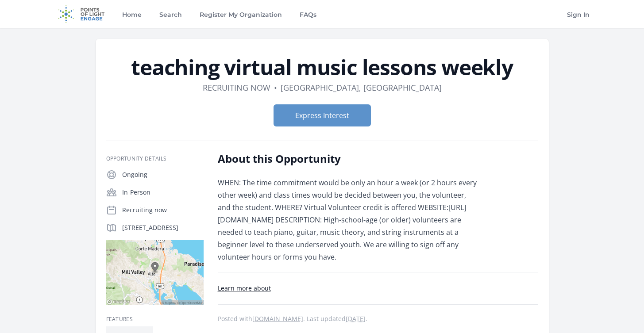 Image resolution: width=644 pixels, height=333 pixels. What do you see at coordinates (322, 115) in the screenshot?
I see `button: Express Interest` at bounding box center [322, 115].